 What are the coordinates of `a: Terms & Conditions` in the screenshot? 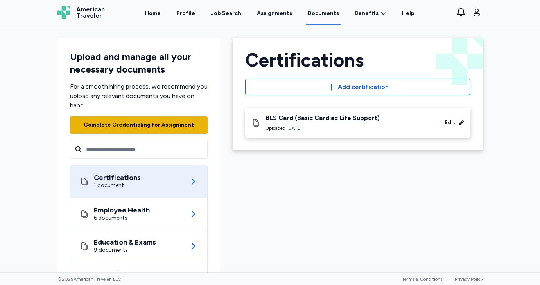 It's located at (422, 279).